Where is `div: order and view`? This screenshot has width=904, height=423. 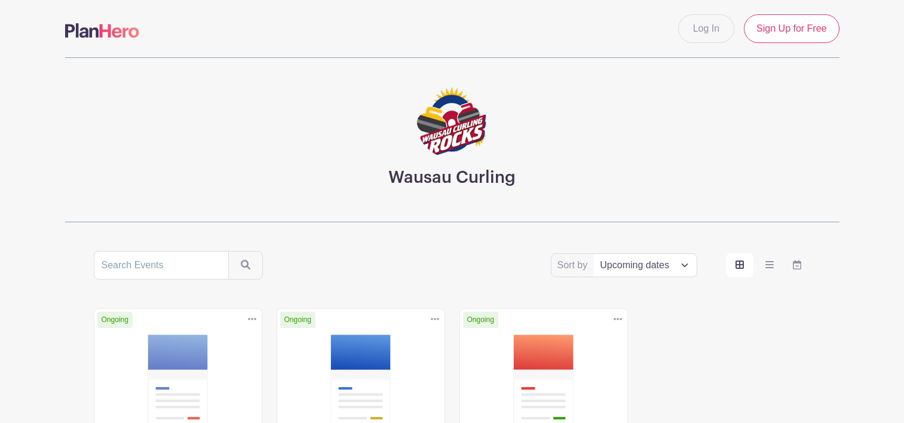 div: order and view is located at coordinates (769, 265).